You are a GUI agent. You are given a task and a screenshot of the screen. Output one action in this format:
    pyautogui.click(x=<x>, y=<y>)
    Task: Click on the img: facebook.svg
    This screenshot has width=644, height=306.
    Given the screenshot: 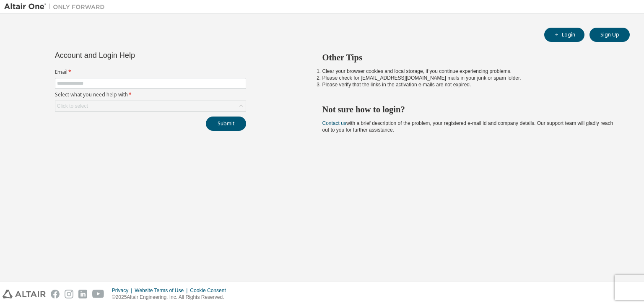 What is the action you would take?
    pyautogui.click(x=55, y=294)
    